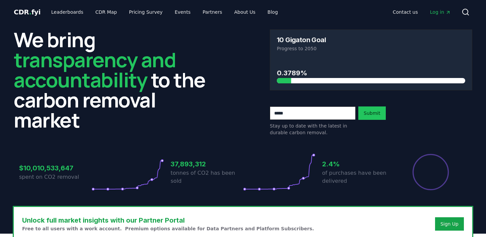  Describe the element at coordinates (168, 221) in the screenshot. I see `h3: Unlock full market insights with our Partner Portal` at that location.